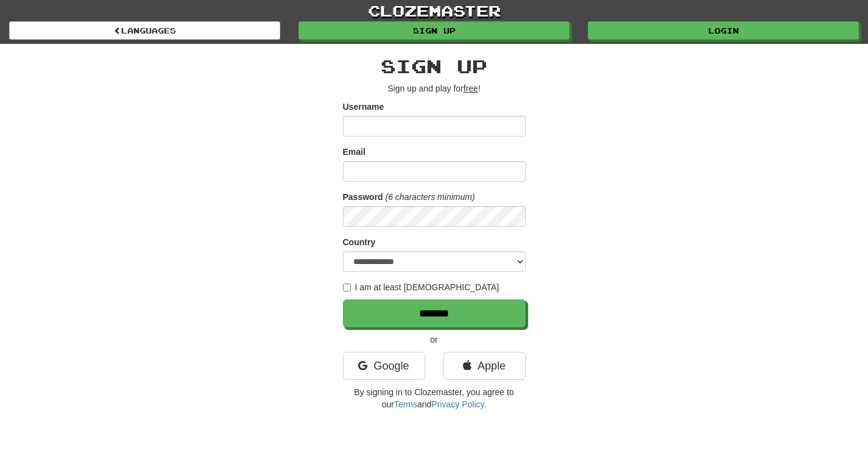  I want to click on a: Terms, so click(406, 404).